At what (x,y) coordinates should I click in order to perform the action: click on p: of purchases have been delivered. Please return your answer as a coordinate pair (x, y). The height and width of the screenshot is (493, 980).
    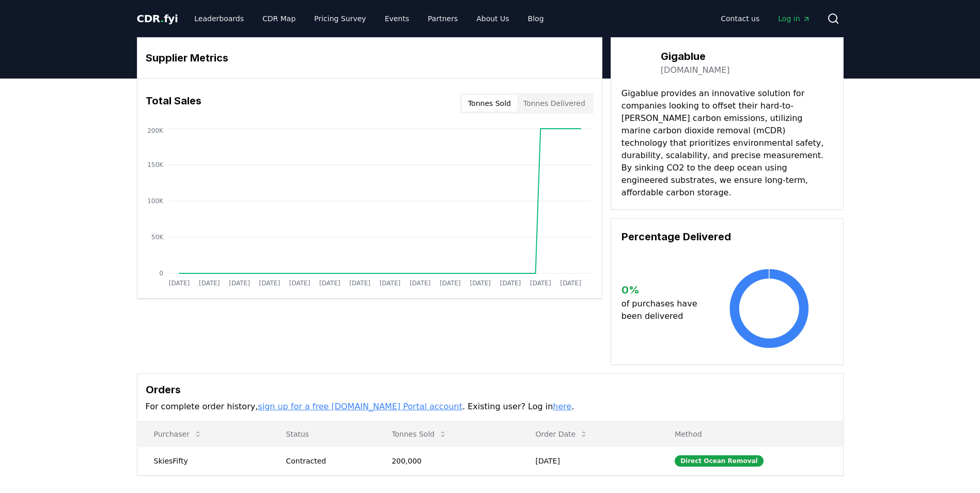
    Looking at the image, I should click on (663, 310).